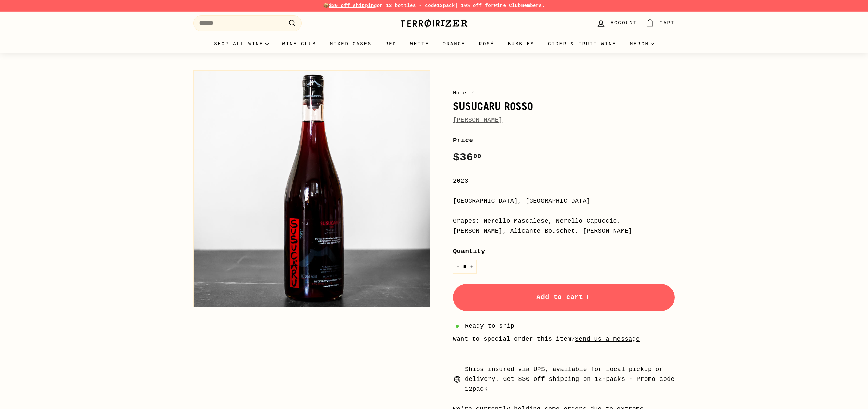 This screenshot has width=868, height=409. Describe the element at coordinates (472, 266) in the screenshot. I see `button: Increase item quantity by one` at that location.